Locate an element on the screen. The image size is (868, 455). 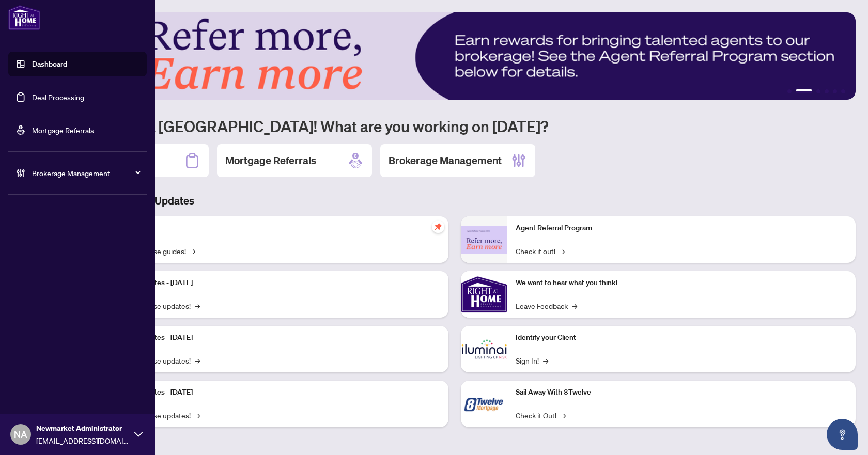
a: Deal Processing is located at coordinates (58, 97).